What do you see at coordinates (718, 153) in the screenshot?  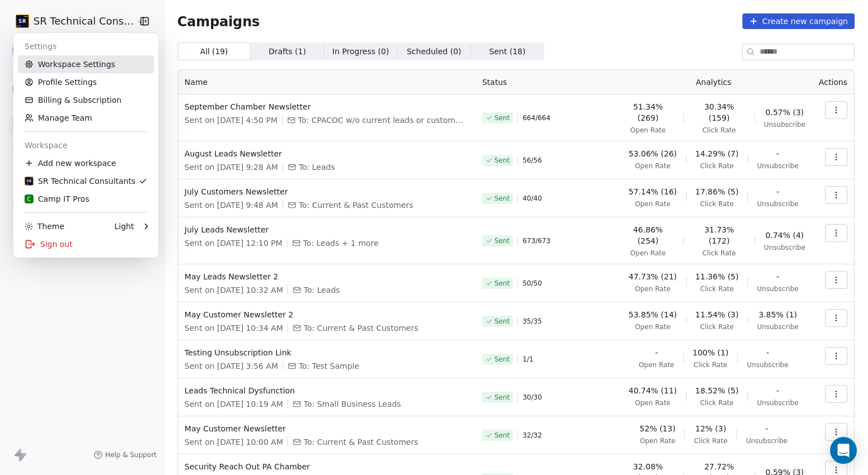 I see `span: 14.29% (7)` at bounding box center [718, 153].